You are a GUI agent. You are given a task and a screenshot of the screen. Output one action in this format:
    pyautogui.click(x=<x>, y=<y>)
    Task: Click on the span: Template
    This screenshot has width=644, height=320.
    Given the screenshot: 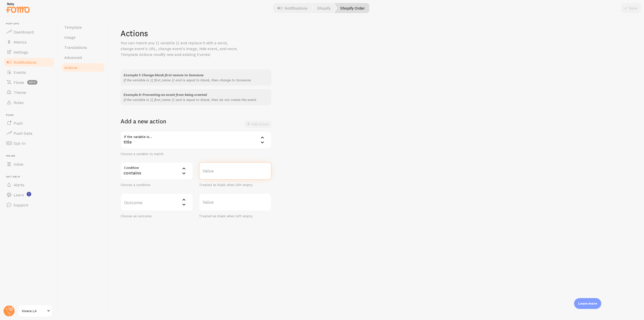 What is the action you would take?
    pyautogui.click(x=73, y=27)
    